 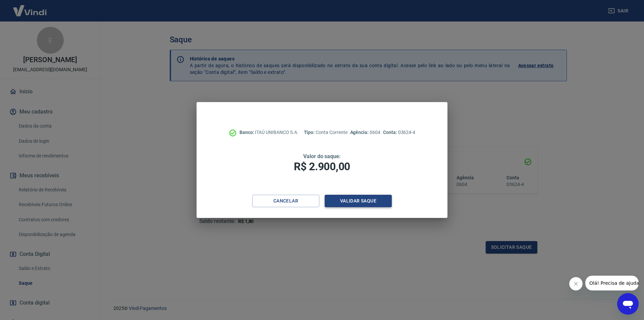 What do you see at coordinates (322, 156) in the screenshot?
I see `span: Valor do saque:` at bounding box center [322, 156].